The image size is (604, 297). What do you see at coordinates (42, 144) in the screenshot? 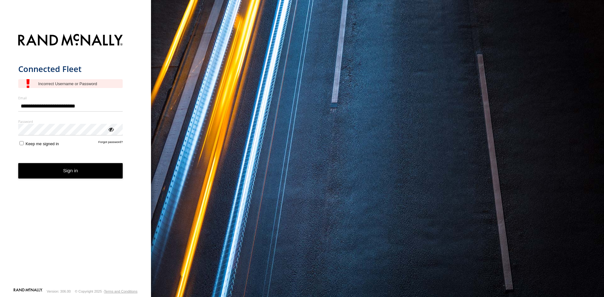
I see `span: Keep me signed in` at bounding box center [42, 144].